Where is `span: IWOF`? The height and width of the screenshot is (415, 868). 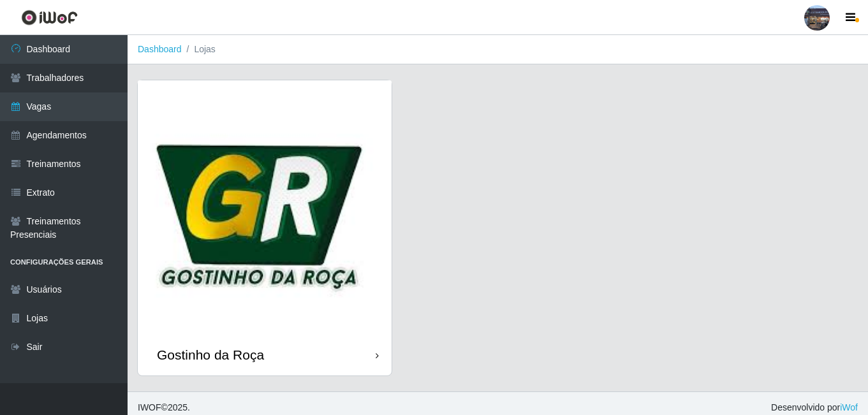 span: IWOF is located at coordinates (149, 407).